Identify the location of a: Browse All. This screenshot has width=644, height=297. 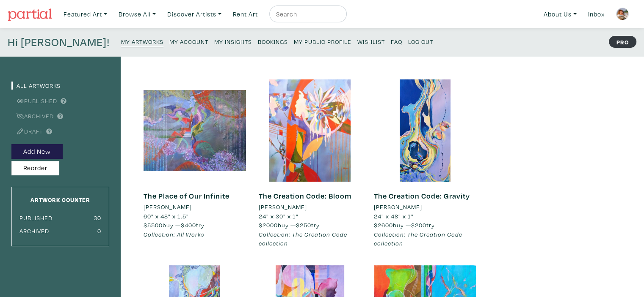
(137, 14).